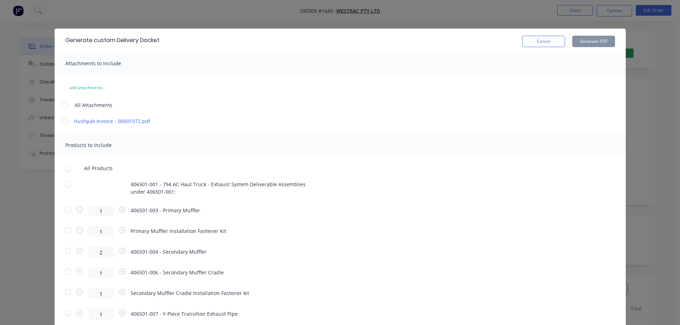  Describe the element at coordinates (190, 293) in the screenshot. I see `span: Secondary Muffler Cradle Installation Fastener kit` at that location.